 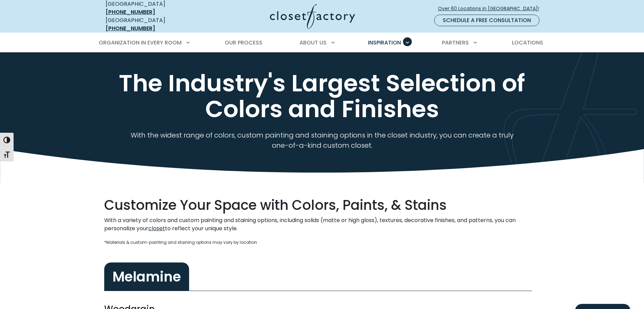 I want to click on a: Schedule a Free Consultation, so click(x=487, y=20).